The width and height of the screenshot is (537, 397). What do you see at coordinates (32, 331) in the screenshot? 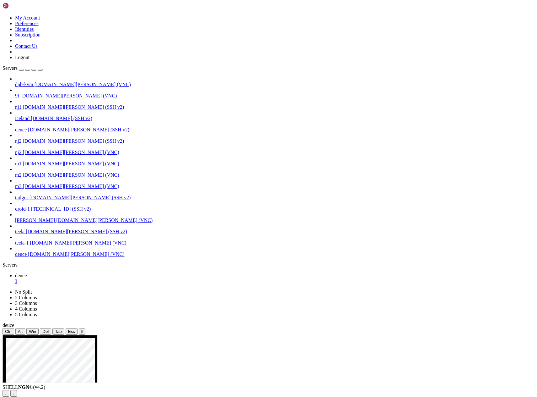
I see `button: Win` at bounding box center [32, 331].